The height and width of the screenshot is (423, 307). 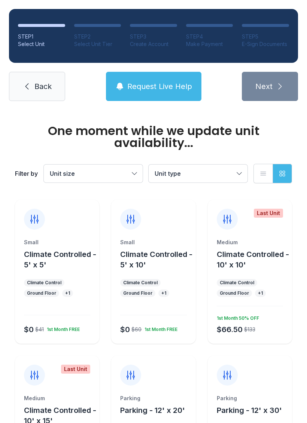 I want to click on span: Unit size, so click(x=62, y=174).